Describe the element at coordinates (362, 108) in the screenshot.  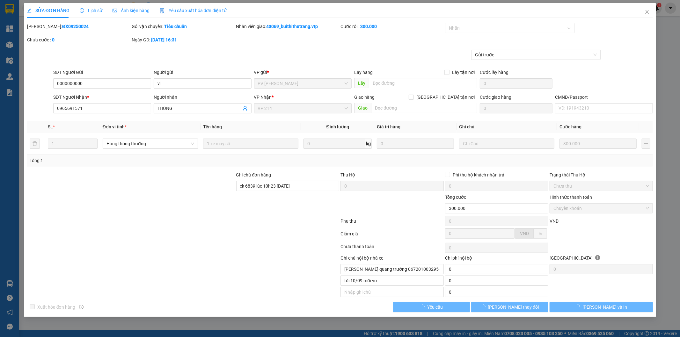
I see `span: Giao` at that location.